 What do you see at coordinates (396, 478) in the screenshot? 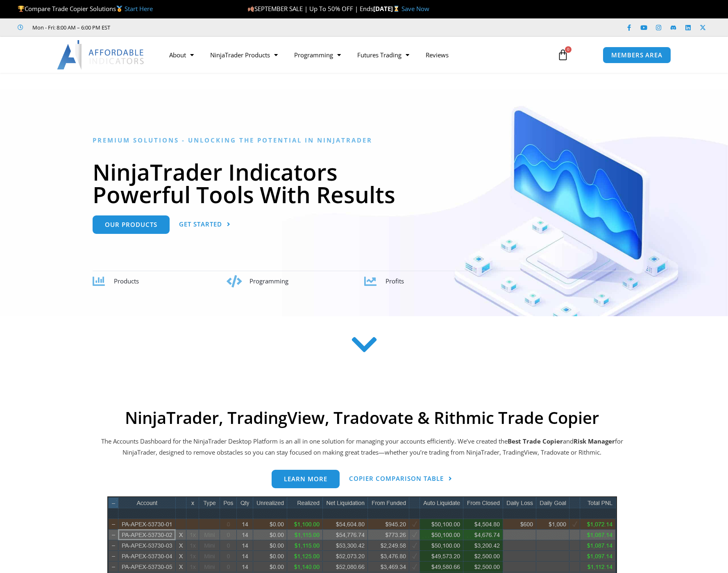
I see `span: Copier Comparison Table` at bounding box center [396, 478].